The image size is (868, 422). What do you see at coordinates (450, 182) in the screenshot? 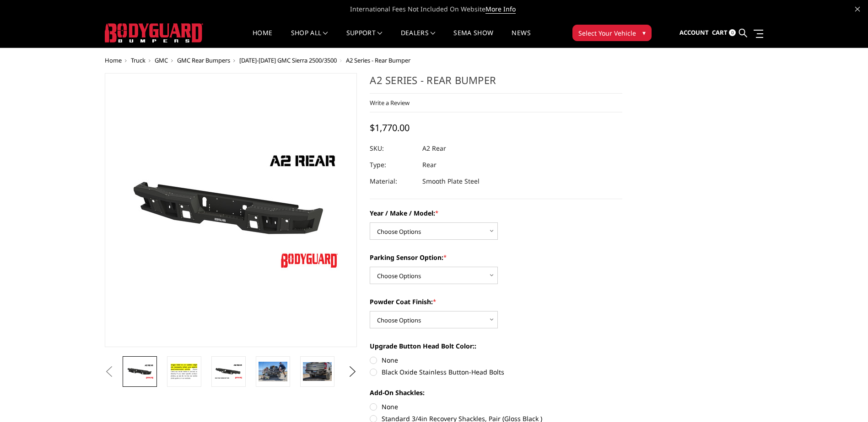
I see `dd: Smooth Plate Steel` at bounding box center [450, 182].